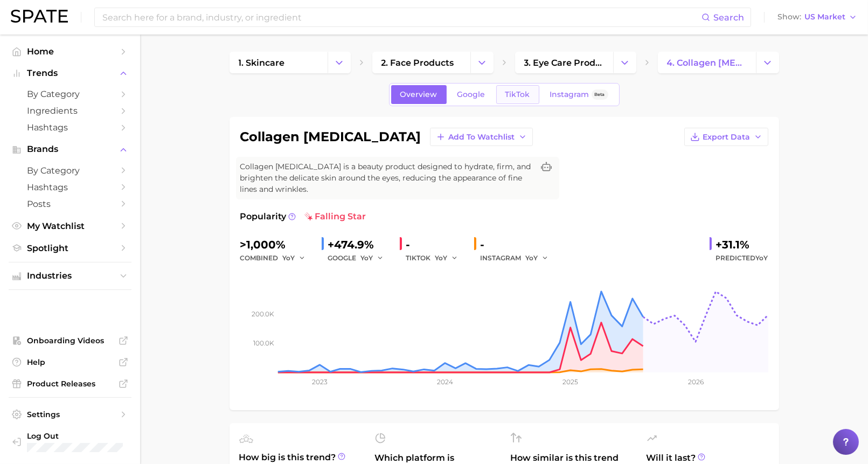 The height and width of the screenshot is (464, 868). Describe the element at coordinates (70, 340) in the screenshot. I see `span: Onboarding Videos` at that location.